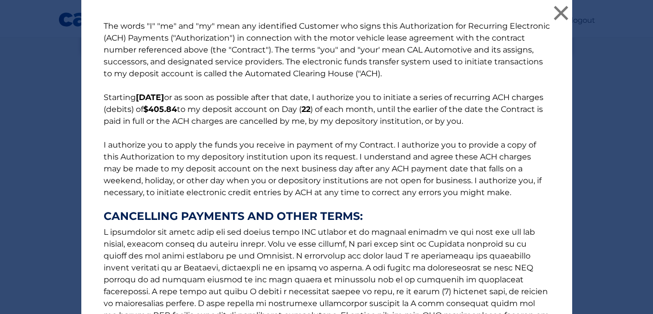 The height and width of the screenshot is (314, 653). I want to click on b: $405.84, so click(160, 109).